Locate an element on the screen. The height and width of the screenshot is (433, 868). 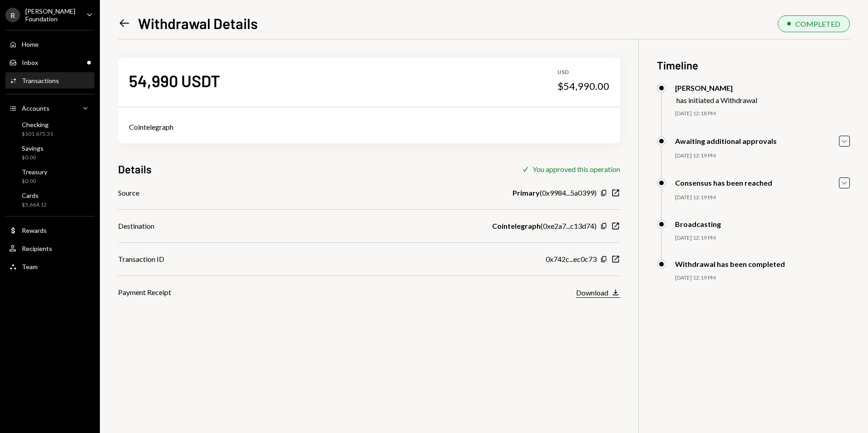
div: $5,664.12 is located at coordinates (34, 204).